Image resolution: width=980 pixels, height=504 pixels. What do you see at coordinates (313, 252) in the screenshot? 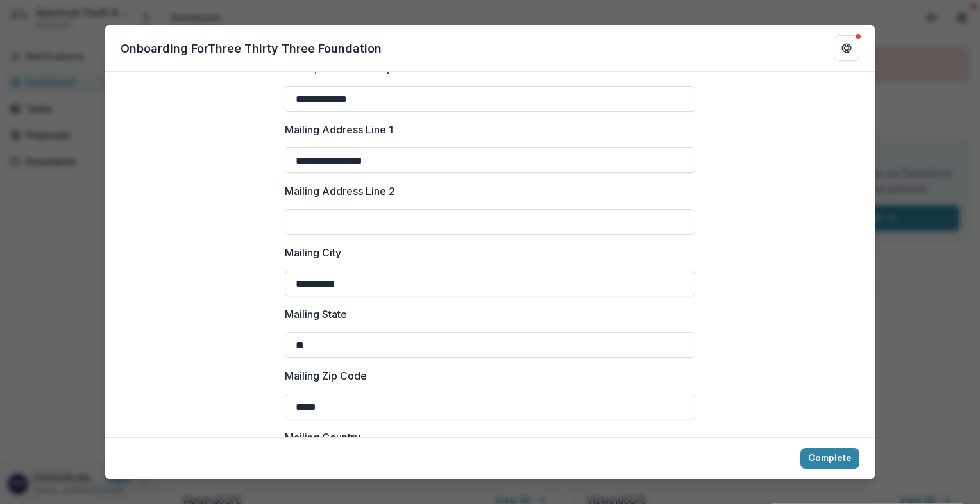
I see `p: Mailing City` at bounding box center [313, 252].